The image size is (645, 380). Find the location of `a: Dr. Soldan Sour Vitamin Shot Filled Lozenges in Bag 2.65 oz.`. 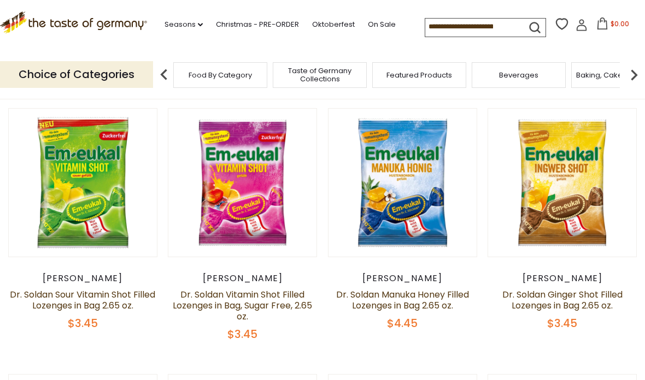

a: Dr. Soldan Sour Vitamin Shot Filled Lozenges in Bag 2.65 oz. is located at coordinates (83, 300).